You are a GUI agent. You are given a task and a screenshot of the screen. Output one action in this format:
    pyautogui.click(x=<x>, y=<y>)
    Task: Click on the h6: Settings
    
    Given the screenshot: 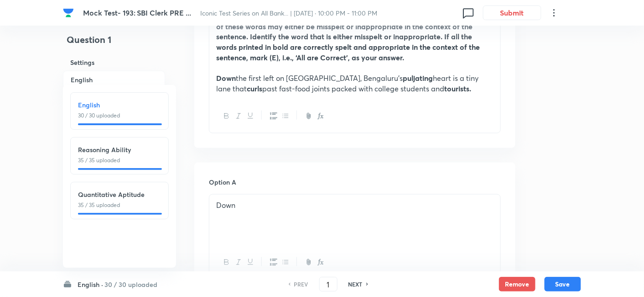 What is the action you would take?
    pyautogui.click(x=114, y=62)
    